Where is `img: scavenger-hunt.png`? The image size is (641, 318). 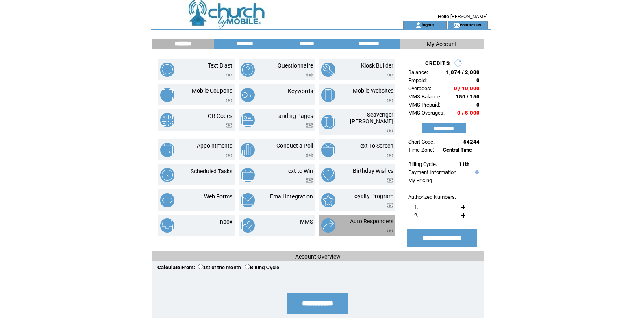
img: scavenger-hunt.png is located at coordinates (328, 122).